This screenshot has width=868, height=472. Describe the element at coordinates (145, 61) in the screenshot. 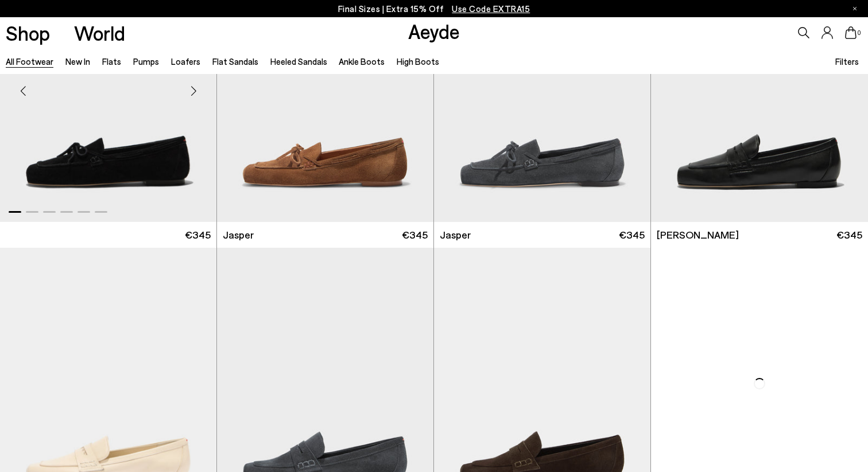

I see `a: Pumps` at that location.